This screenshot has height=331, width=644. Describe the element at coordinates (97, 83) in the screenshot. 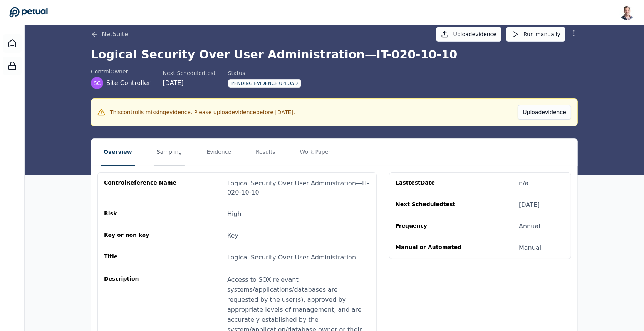

I see `span: SC` at that location.